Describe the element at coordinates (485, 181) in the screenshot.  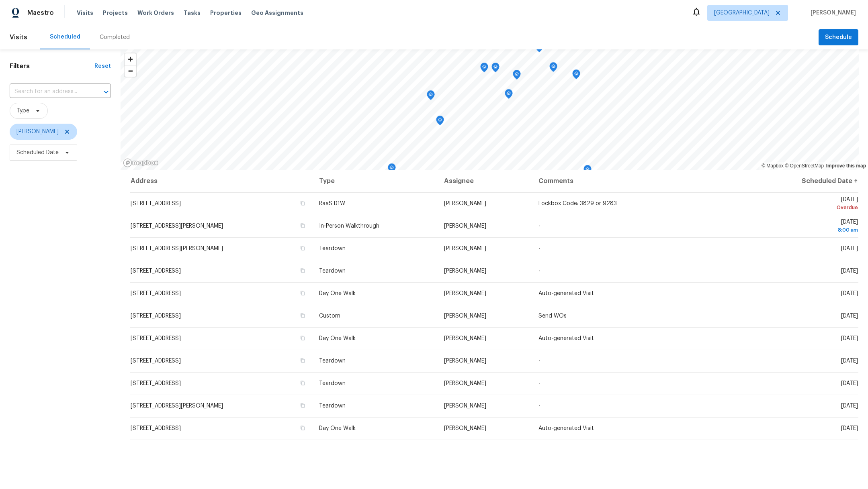
I see `th: Assignee` at that location.